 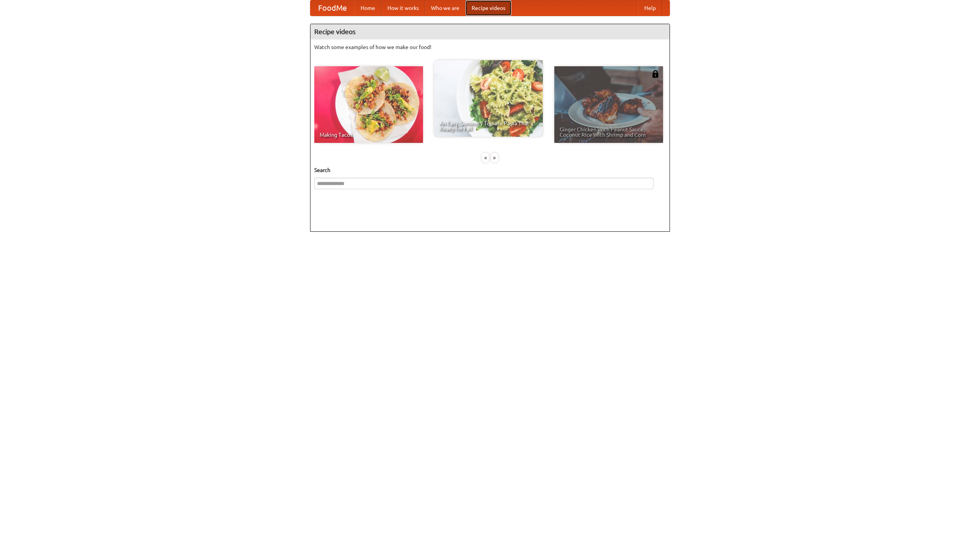 What do you see at coordinates (332, 8) in the screenshot?
I see `a: FoodMe` at bounding box center [332, 8].